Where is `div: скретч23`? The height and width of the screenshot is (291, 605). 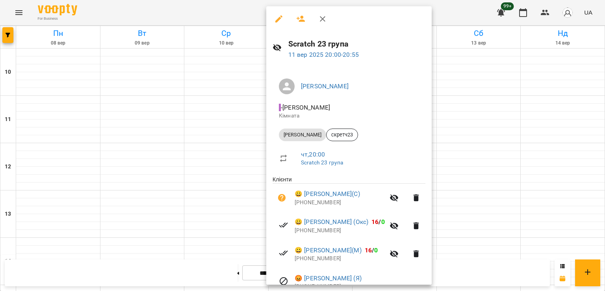 div: скретч23 is located at coordinates (342, 135).